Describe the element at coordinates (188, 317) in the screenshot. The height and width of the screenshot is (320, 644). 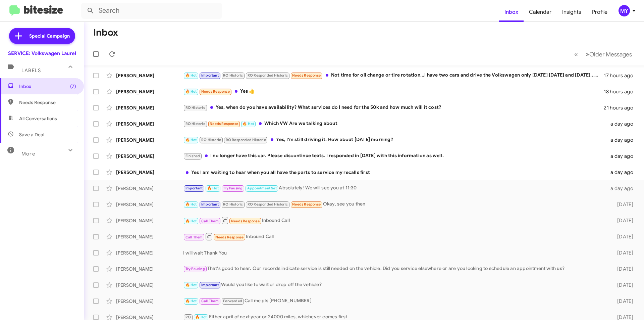
I see `span: RO` at that location.